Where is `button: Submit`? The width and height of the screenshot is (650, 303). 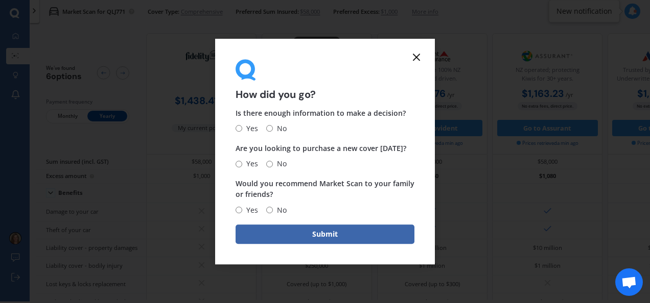 button: Submit is located at coordinates (325, 234).